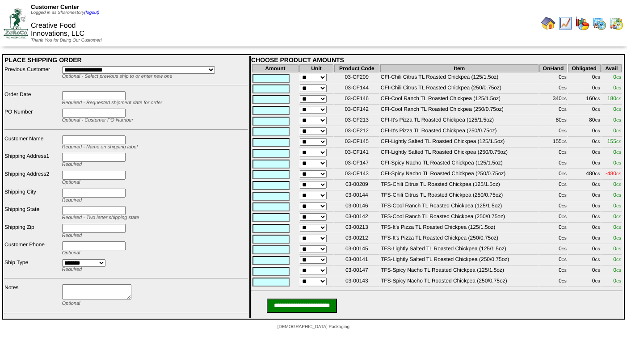 This screenshot has width=627, height=354. Describe the element at coordinates (437, 60) in the screenshot. I see `div: CHOOSE PRODUCT AMOUNTS` at that location.